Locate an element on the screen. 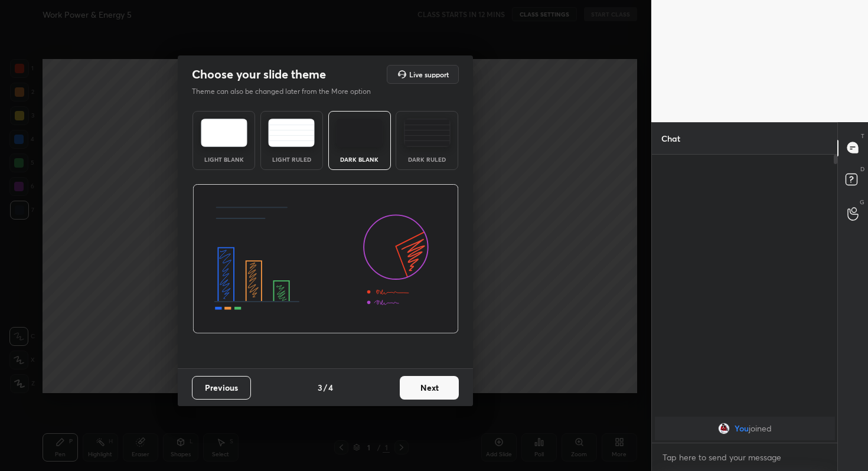 The image size is (868, 471). img: lightRuledTheme.5fabf969.svg is located at coordinates (291, 133).